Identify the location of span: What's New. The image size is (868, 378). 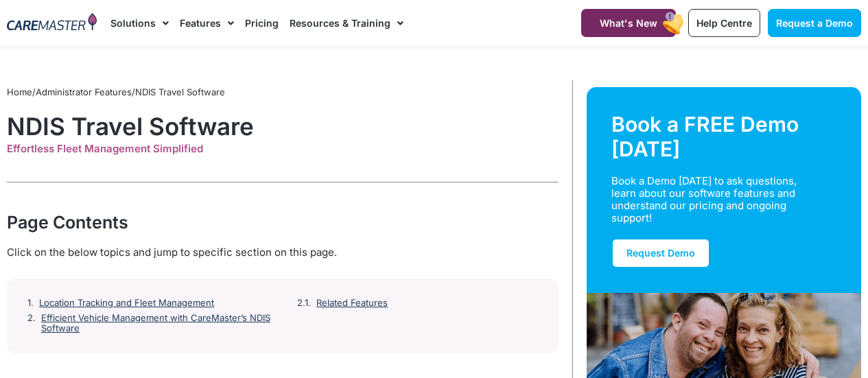
(628, 22).